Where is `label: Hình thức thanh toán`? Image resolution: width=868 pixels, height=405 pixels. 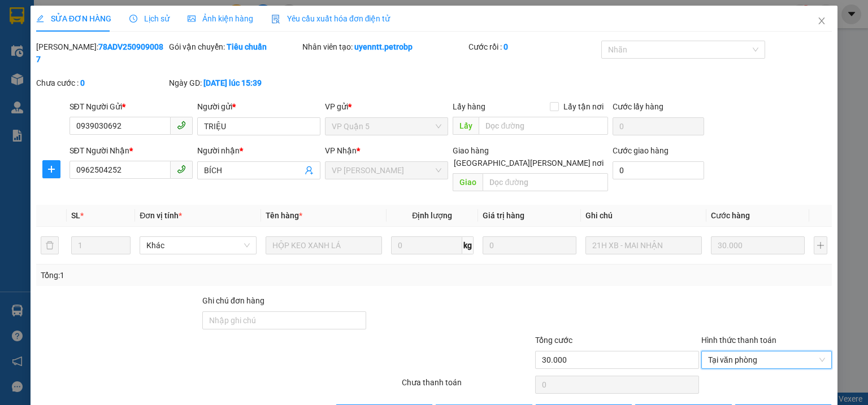 label: Hình thức thanh toán is located at coordinates (738, 340).